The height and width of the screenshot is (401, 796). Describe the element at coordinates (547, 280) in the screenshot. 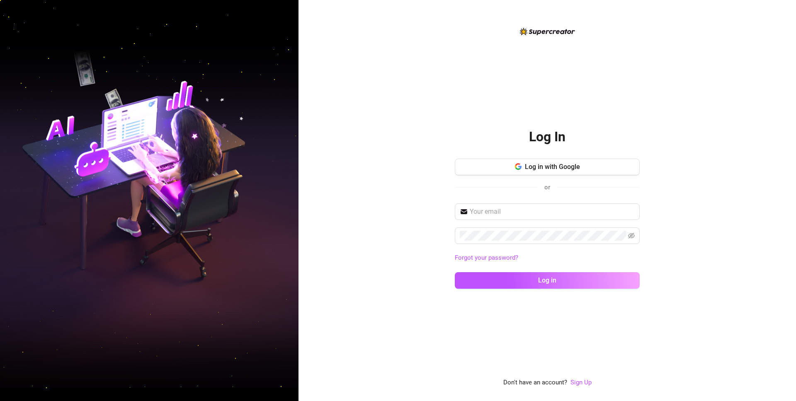

I see `span: Log in` at that location.